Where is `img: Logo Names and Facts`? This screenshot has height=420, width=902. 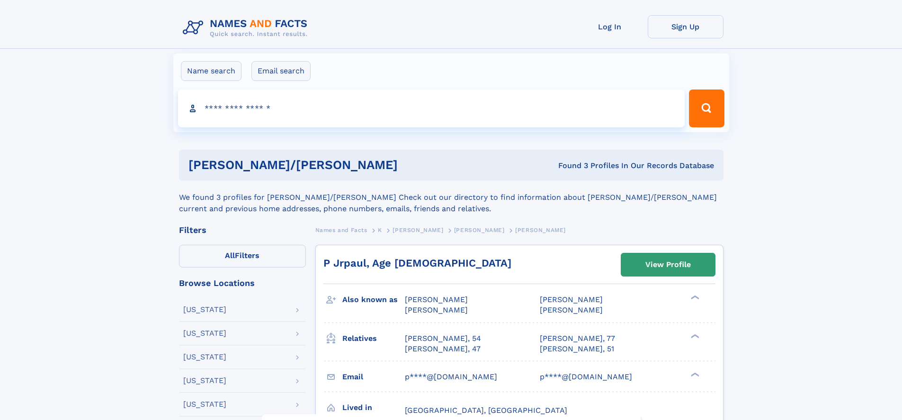
img: Logo Names and Facts is located at coordinates (247, 28).